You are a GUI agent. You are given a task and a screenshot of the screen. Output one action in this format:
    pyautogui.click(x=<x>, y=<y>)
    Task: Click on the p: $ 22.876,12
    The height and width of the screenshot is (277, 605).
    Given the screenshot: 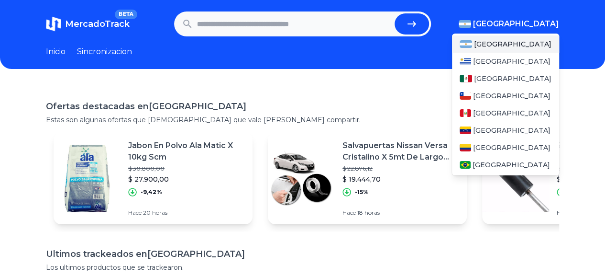 What is the action you would take?
    pyautogui.click(x=401, y=168)
    